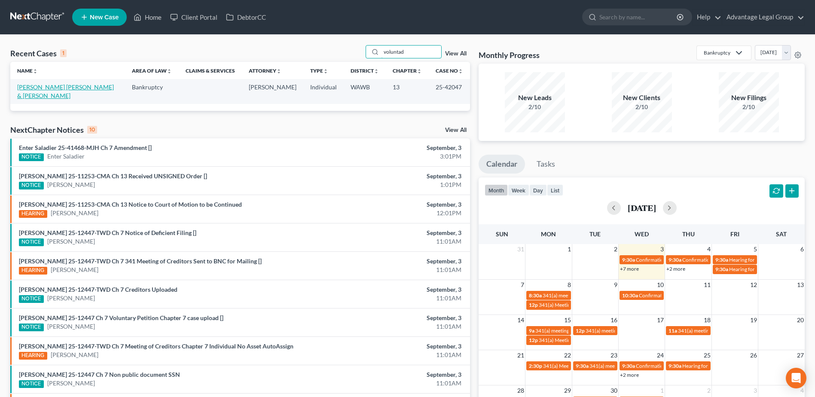 The height and width of the screenshot is (397, 815). What do you see at coordinates (391, 185) in the screenshot?
I see `div: 1:01PM` at bounding box center [391, 185].